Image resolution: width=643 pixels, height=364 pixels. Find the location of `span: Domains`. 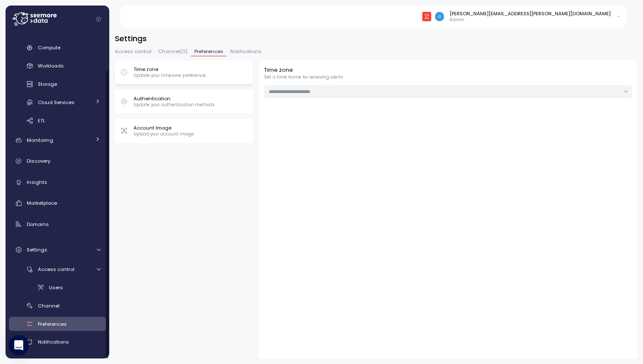

span: Domains is located at coordinates (38, 225).